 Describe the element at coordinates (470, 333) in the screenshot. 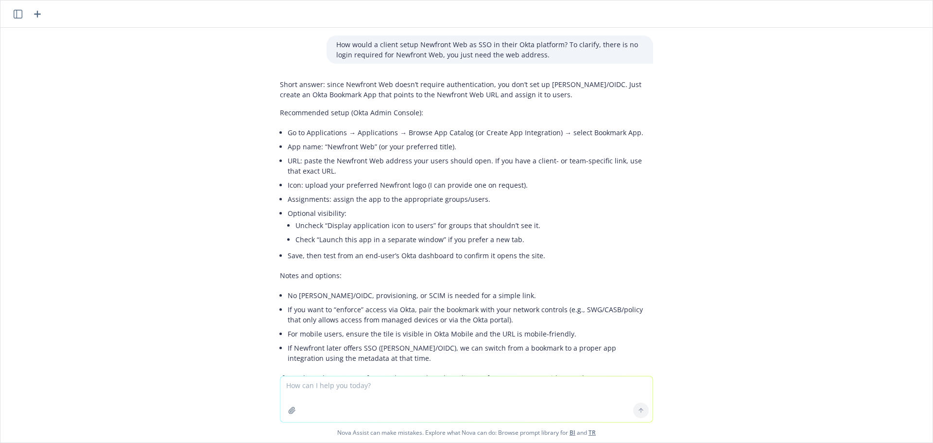

I see `li: For mobile users, ensure the tile is visible in Okta Mobile and the URL is mobile-friendly.` at that location.